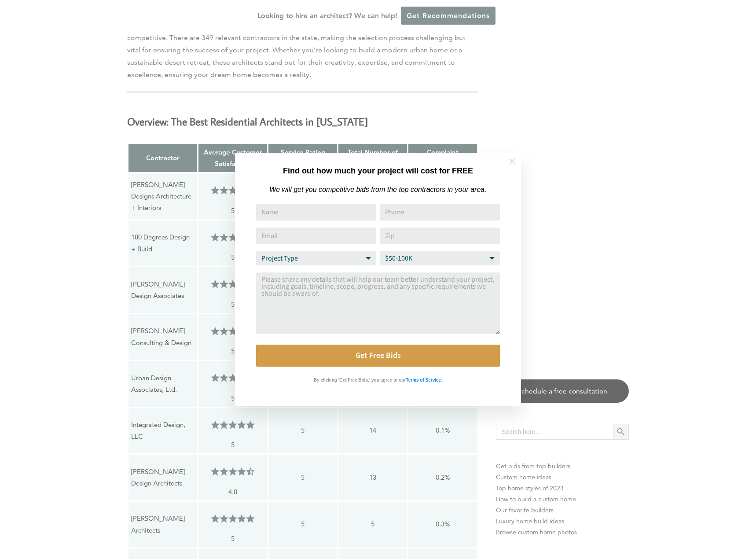 The height and width of the screenshot is (559, 756). What do you see at coordinates (316, 258) in the screenshot?
I see `select: Project Type` at bounding box center [316, 258].